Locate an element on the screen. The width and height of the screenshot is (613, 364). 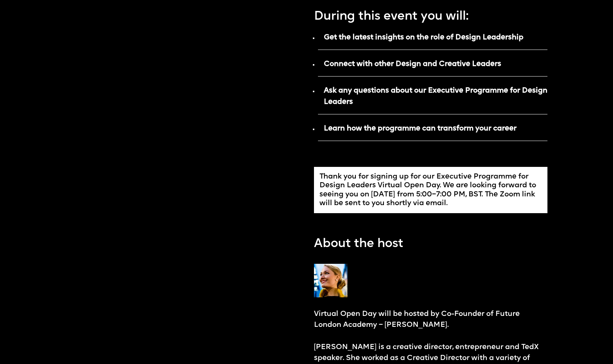
strong: Learn how the programme can transform your career is located at coordinates (420, 129).